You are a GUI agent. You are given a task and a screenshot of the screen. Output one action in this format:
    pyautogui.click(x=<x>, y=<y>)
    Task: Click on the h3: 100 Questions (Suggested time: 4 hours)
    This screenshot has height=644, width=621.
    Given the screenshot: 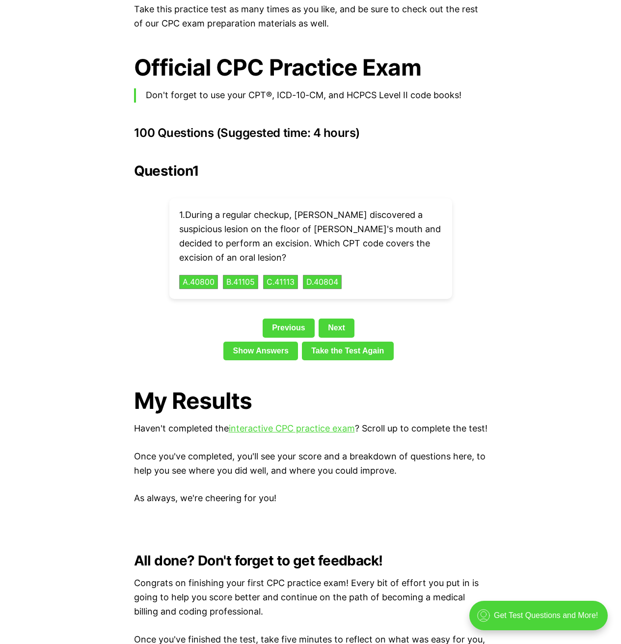 What is the action you would take?
    pyautogui.click(x=311, y=133)
    